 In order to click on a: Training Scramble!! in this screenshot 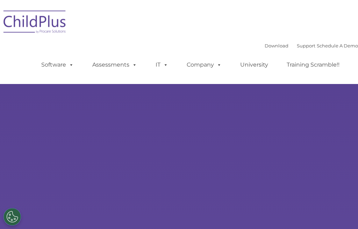, I will do `click(313, 65)`.